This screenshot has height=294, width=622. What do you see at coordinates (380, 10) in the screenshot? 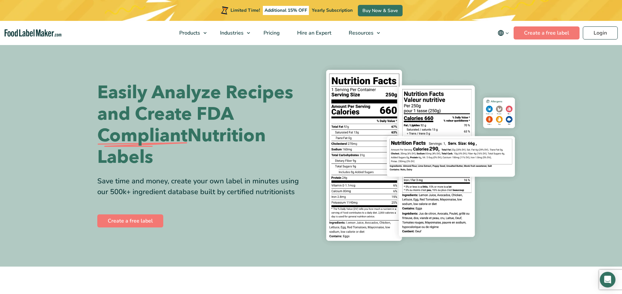
I see `a: Buy Now & Save` at bounding box center [380, 10].